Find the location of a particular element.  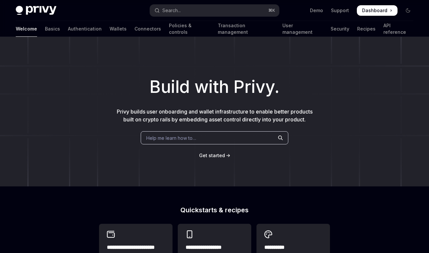

a: Dashboard is located at coordinates (377, 10).